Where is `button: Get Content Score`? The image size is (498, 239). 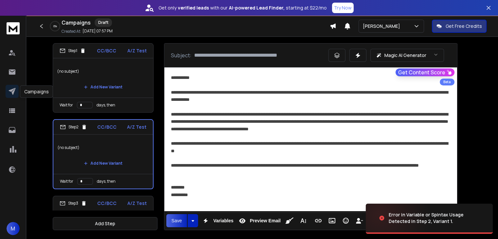
button: Get Content Score is located at coordinates (425, 72).